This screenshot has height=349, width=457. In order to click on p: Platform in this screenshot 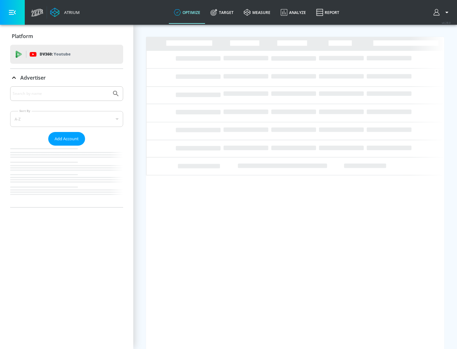, I will do `click(22, 36)`.